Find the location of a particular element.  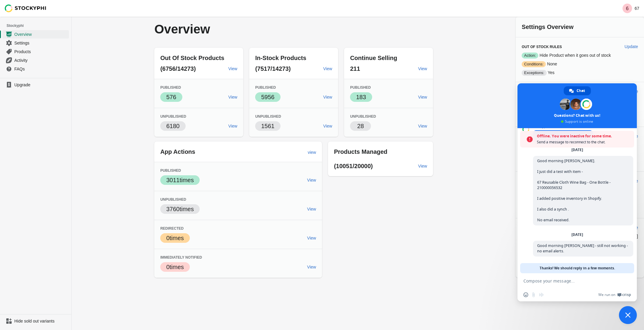

a: FAQs is located at coordinates (35, 68).